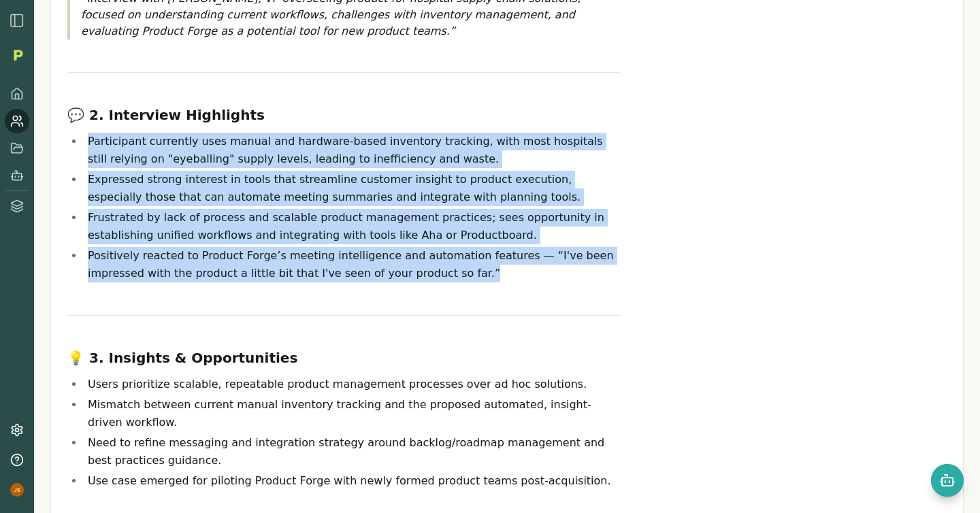  Describe the element at coordinates (352, 189) in the screenshot. I see `li: Expressed strong interest in tools that streamline customer insight to product execution, especia...` at that location.